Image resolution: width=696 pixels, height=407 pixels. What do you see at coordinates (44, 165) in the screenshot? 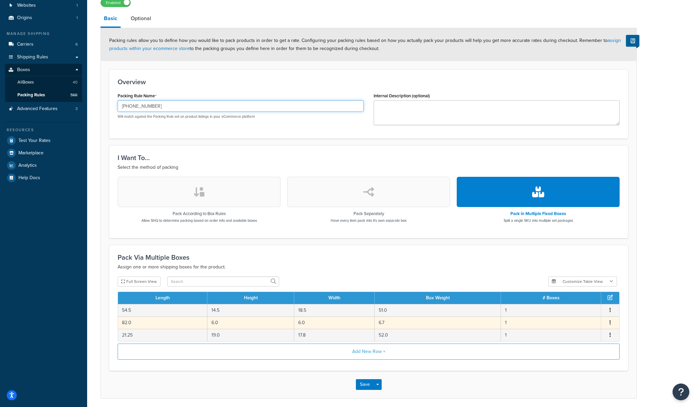
I see `li: Analytics` at bounding box center [44, 165].